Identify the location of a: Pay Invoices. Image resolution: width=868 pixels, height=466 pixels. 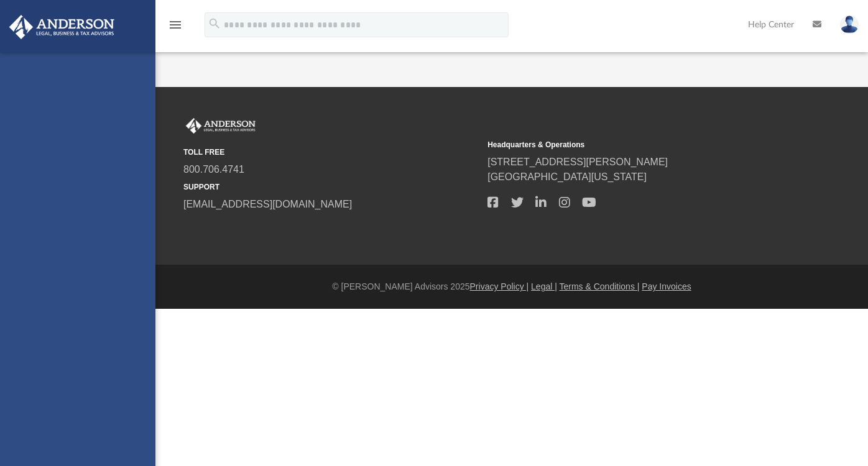
(666, 286).